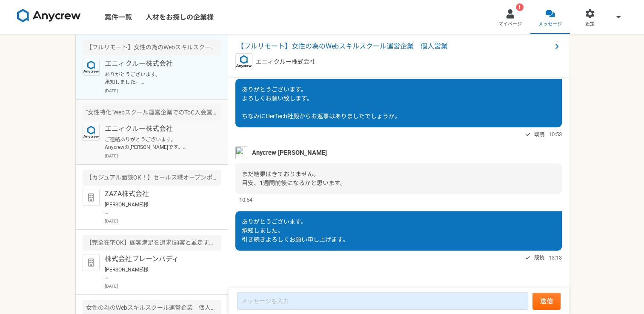 This screenshot has width=644, height=314. Describe the element at coordinates (242, 153) in the screenshot. I see `img: S__5267474.jpg` at that location.